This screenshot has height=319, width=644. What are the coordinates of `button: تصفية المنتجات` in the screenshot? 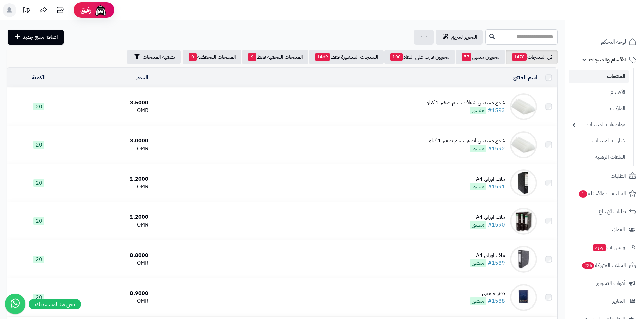 It's located at (154, 57).